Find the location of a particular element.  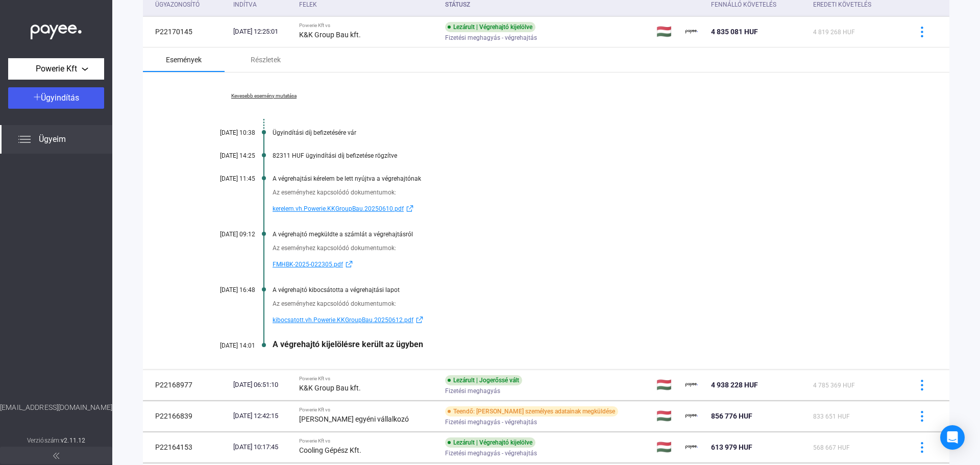

span: 4 938 228 HUF is located at coordinates (735, 385).